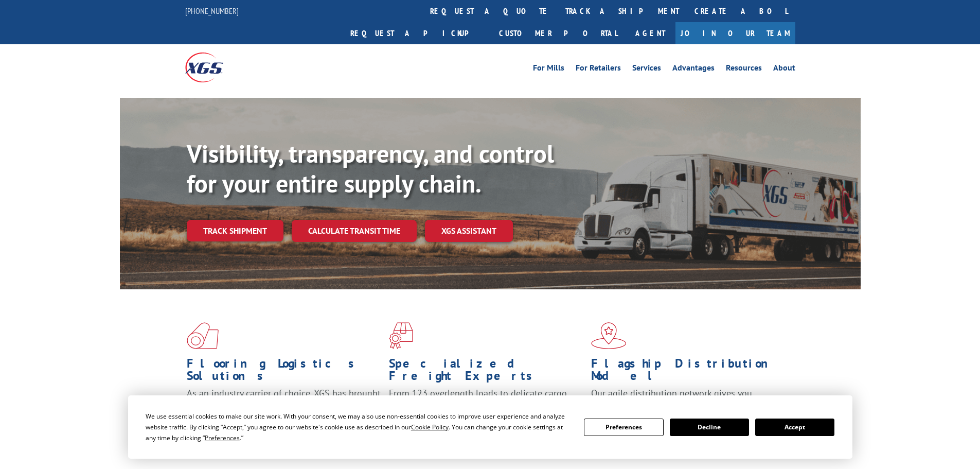 Image resolution: width=980 pixels, height=469 pixels. What do you see at coordinates (469, 231) in the screenshot?
I see `a: XGS ASSISTANT` at bounding box center [469, 231].